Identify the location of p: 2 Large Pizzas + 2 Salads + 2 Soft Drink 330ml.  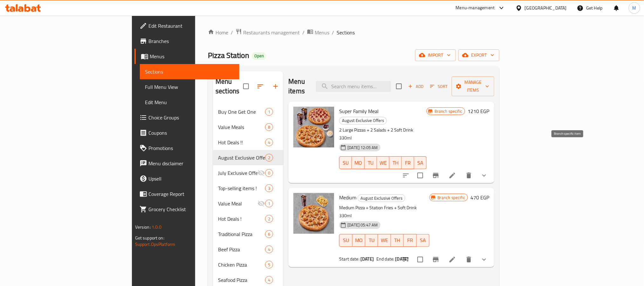
(383, 134).